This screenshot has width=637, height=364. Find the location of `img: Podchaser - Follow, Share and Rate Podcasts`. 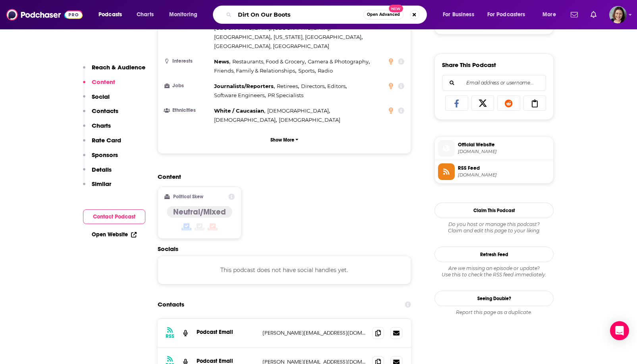

img: Podchaser - Follow, Share and Rate Podcasts is located at coordinates (45, 14).